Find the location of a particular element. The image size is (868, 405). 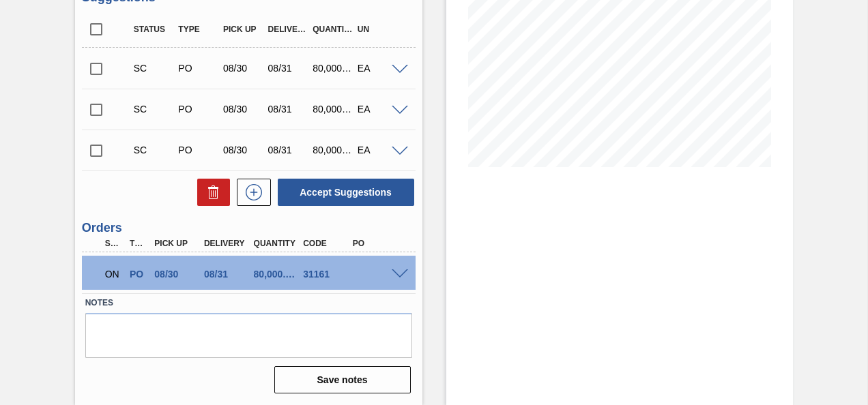

div: Status is located at coordinates (154, 29).